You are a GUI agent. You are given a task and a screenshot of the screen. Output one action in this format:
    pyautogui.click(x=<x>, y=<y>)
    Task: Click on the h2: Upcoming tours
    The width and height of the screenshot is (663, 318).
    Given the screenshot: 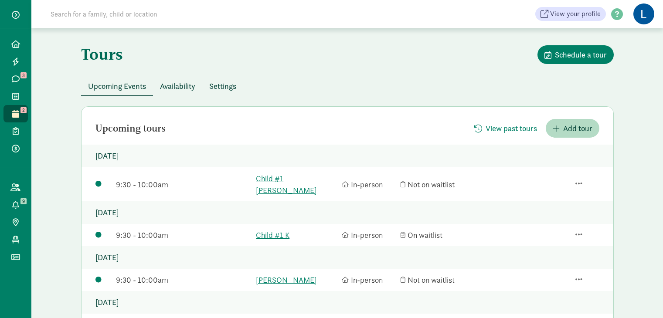 What is the action you would take?
    pyautogui.click(x=130, y=129)
    